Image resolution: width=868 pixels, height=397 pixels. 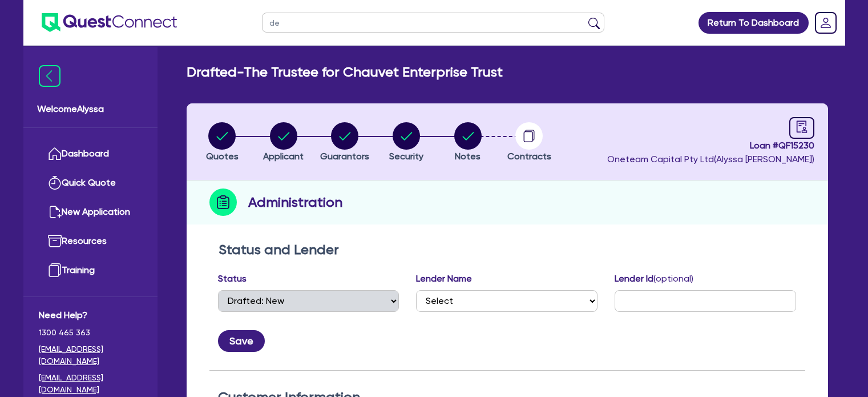 What do you see at coordinates (801, 128) in the screenshot?
I see `a: audit` at bounding box center [801, 128].